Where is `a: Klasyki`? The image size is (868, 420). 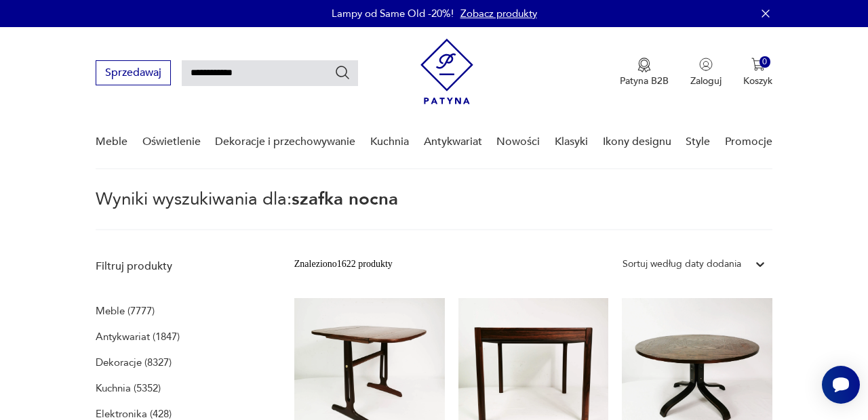
a: Klasyki is located at coordinates (571, 142).